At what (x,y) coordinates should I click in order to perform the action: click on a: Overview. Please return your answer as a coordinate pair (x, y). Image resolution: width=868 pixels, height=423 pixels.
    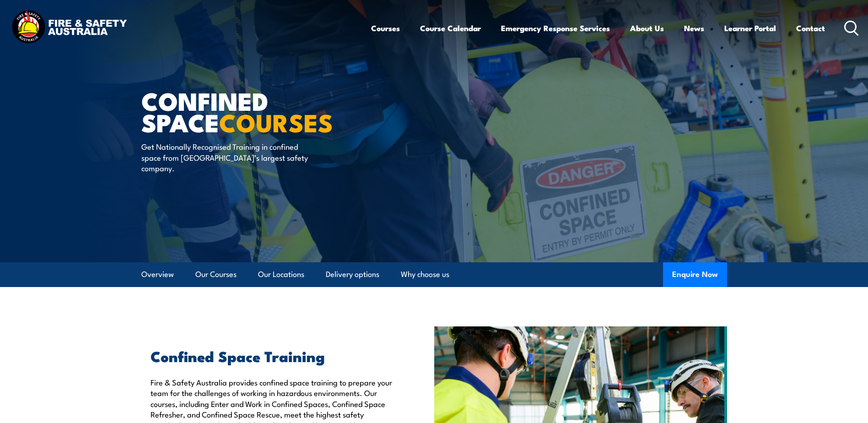
    Looking at the image, I should click on (158, 274).